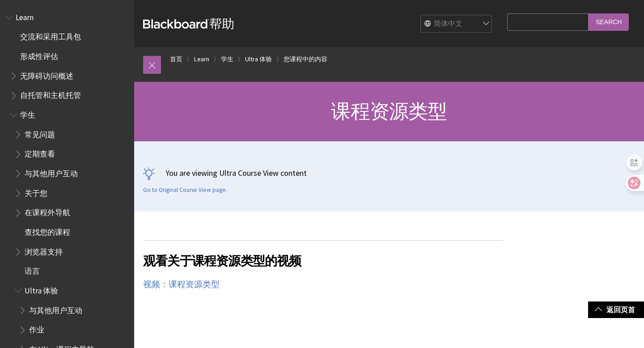 The width and height of the screenshot is (644, 348). Describe the element at coordinates (227, 59) in the screenshot. I see `a: 学生` at that location.